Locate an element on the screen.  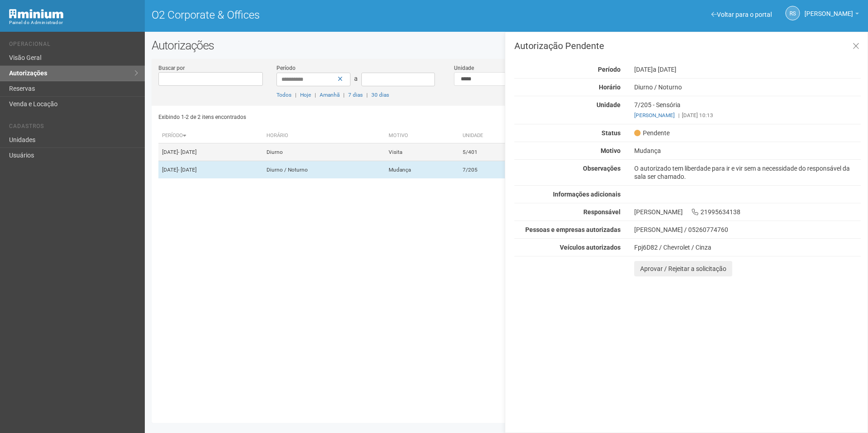
td: 7/205 is located at coordinates (494, 170).